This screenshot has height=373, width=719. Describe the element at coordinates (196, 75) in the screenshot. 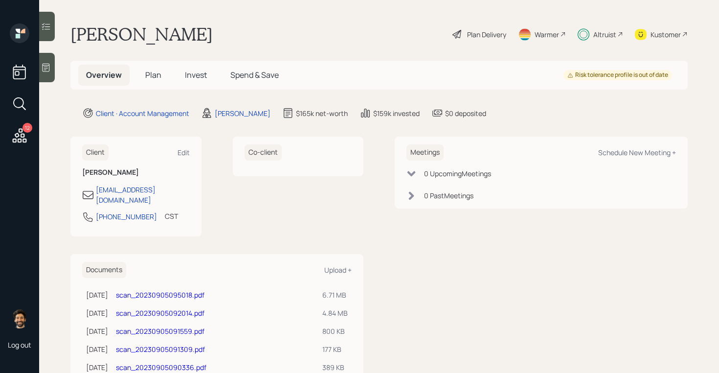

I see `span: Invest` at that location.